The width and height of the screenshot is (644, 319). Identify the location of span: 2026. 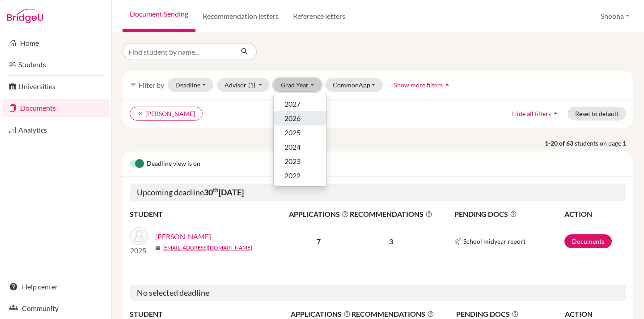
(293, 118).